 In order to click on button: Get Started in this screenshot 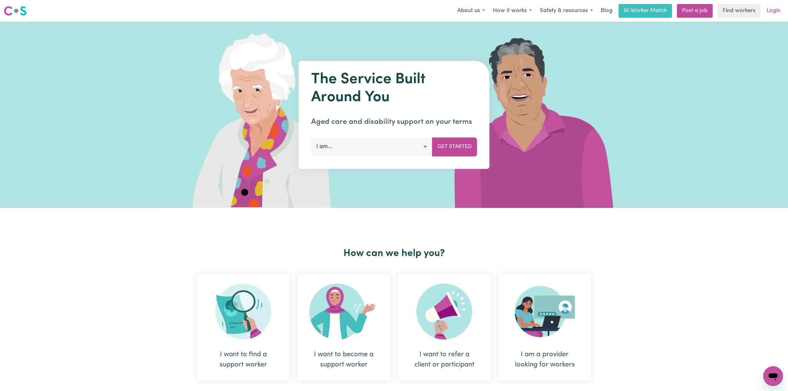, I will do `click(454, 147)`.